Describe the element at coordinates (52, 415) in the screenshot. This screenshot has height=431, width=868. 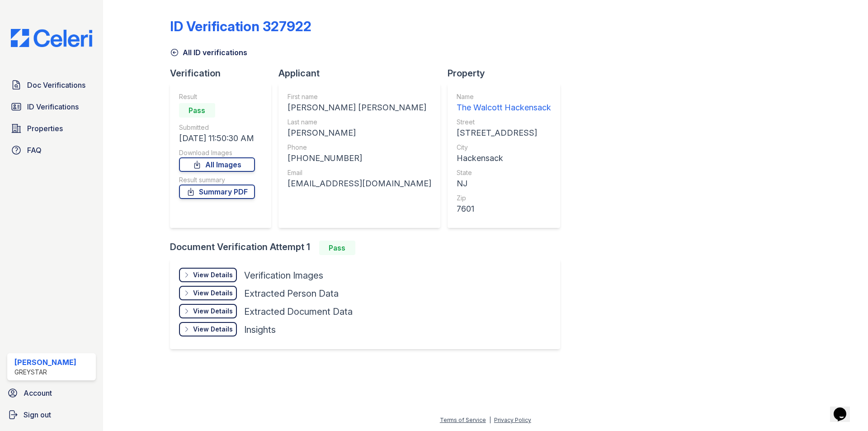
I see `button: Sign out` at that location.